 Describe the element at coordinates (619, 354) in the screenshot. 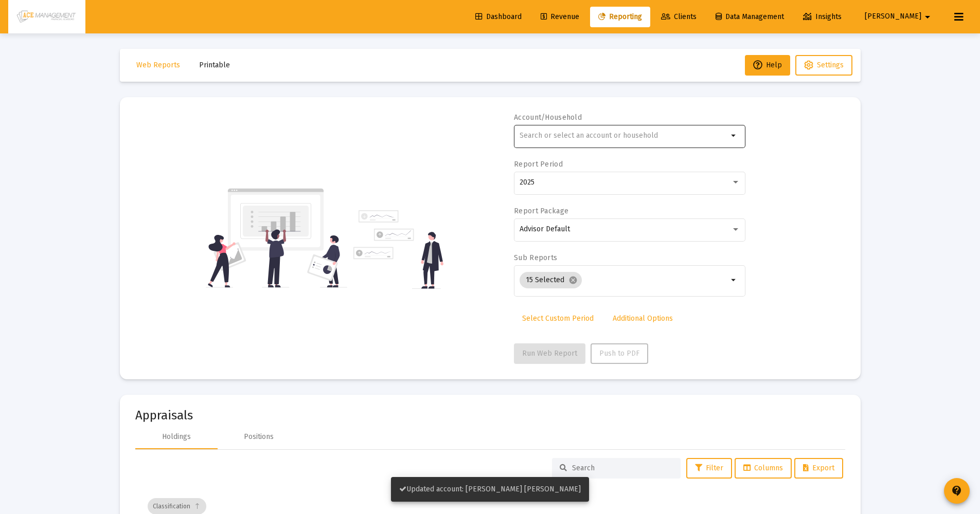

I see `button: Push to PDF` at that location.